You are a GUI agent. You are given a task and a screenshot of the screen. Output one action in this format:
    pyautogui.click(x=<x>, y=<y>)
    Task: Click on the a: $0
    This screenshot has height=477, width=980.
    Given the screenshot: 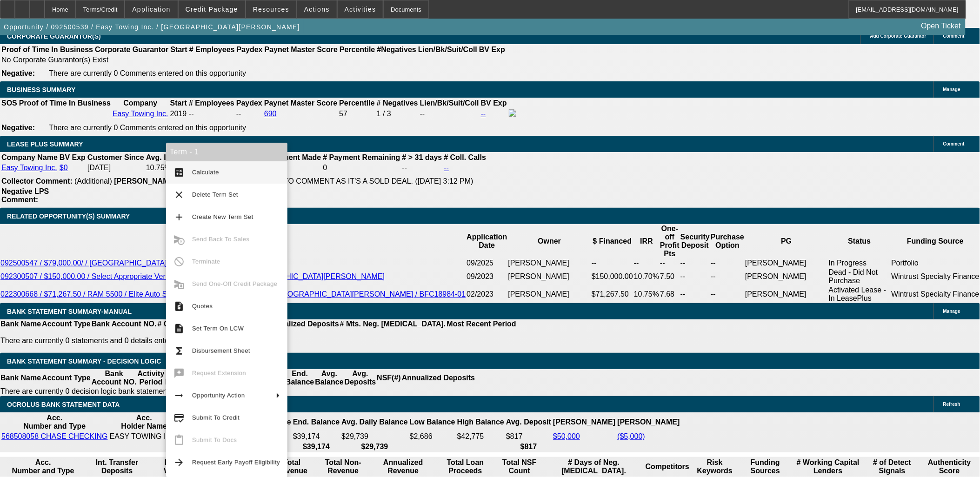 What is the action you would take?
    pyautogui.click(x=64, y=167)
    